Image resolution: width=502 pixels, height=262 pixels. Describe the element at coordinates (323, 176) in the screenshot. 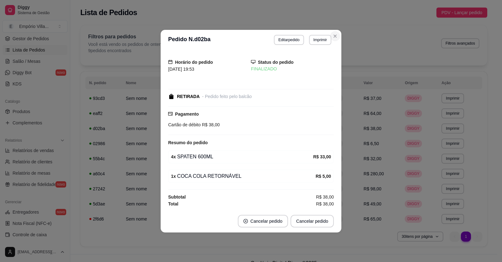

I see `strong: R$ 5,00` at that location.